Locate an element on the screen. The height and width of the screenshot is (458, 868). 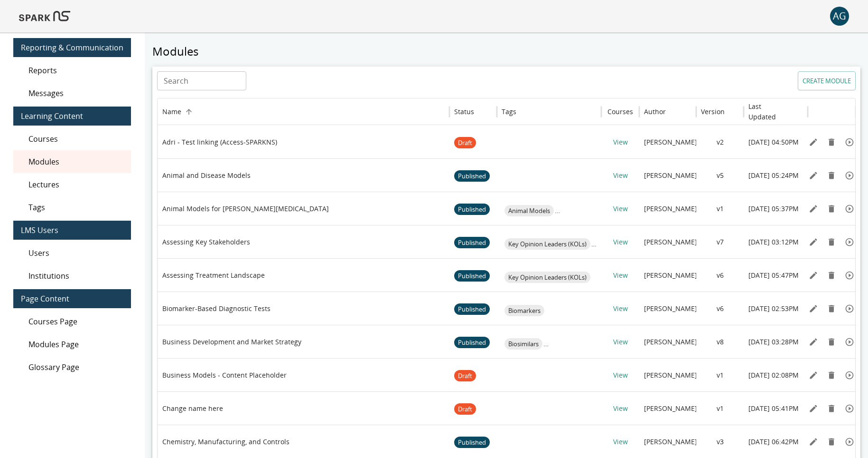
div: Messages is located at coordinates (72, 93).